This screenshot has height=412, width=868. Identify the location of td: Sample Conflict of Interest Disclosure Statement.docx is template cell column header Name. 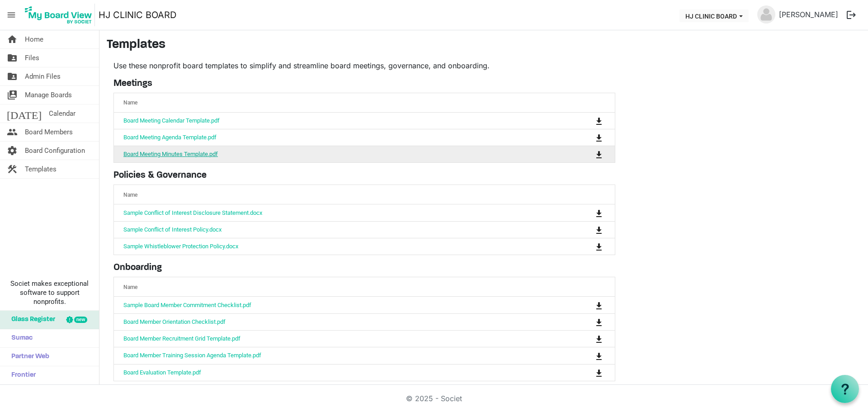
(336, 213).